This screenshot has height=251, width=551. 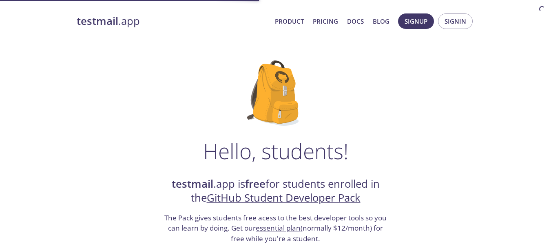 What do you see at coordinates (276, 191) in the screenshot?
I see `h2: .app is for students enrolled in the` at bounding box center [276, 191].